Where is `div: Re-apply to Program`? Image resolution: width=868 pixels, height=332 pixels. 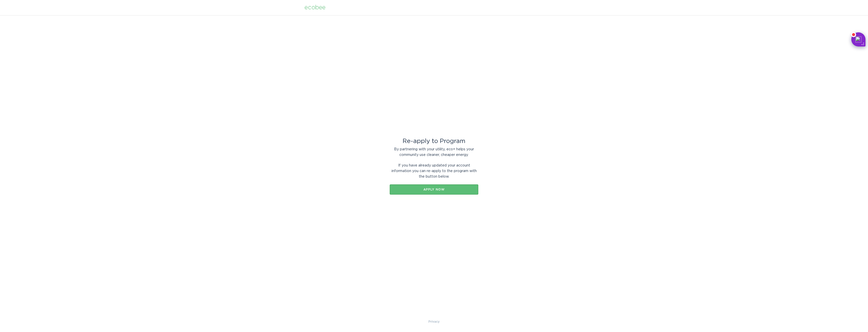 div: Re-apply to Program is located at coordinates (434, 141).